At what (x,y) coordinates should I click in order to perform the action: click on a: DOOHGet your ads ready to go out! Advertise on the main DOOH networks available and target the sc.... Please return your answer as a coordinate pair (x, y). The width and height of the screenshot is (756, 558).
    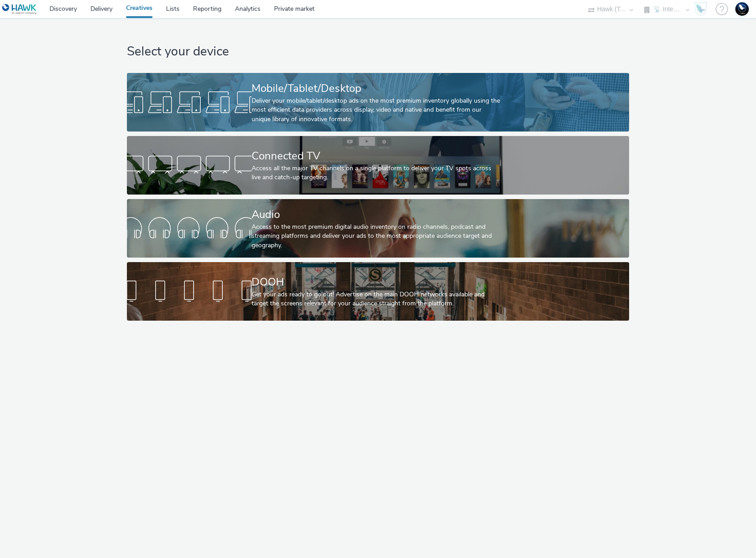
    Looking at the image, I should click on (377, 291).